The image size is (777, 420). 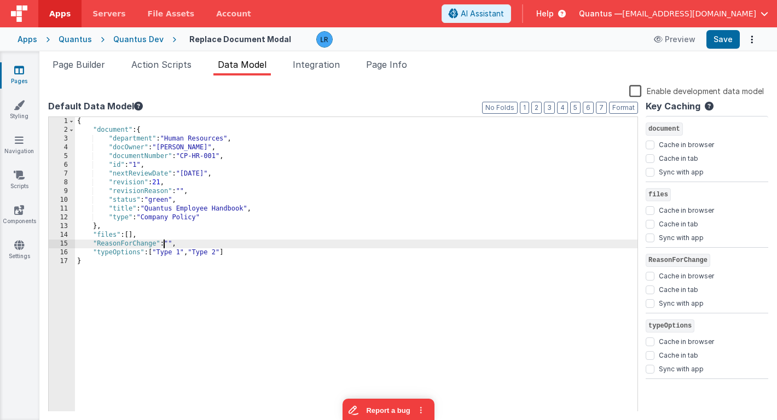 What do you see at coordinates (62, 253) in the screenshot?
I see `div: 16` at bounding box center [62, 253].